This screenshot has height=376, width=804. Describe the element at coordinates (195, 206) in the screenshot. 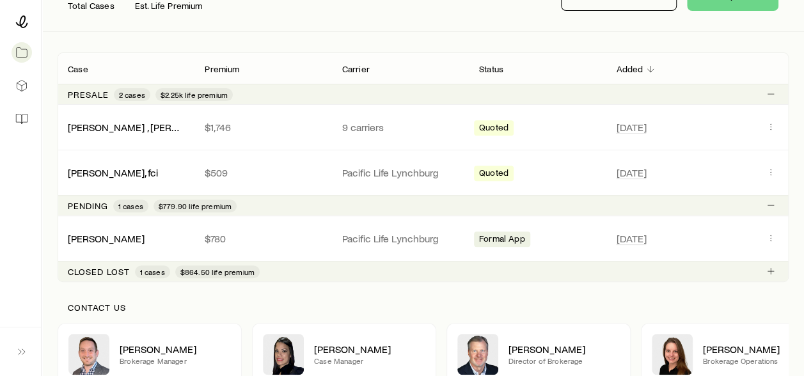

I see `span: $779.90 life premium` at that location.